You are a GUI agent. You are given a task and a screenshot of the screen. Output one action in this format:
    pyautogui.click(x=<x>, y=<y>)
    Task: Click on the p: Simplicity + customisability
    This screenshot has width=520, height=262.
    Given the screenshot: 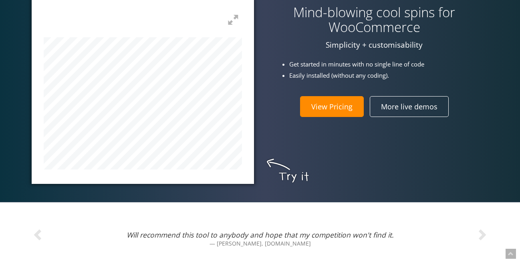 What is the action you would take?
    pyautogui.click(x=374, y=45)
    